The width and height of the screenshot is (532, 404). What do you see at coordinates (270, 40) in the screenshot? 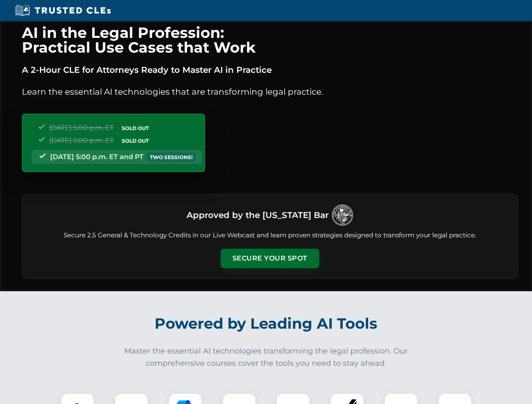
I see `h1: AI in the Legal Profession: Practical Use Cases that Work` at bounding box center [270, 40].